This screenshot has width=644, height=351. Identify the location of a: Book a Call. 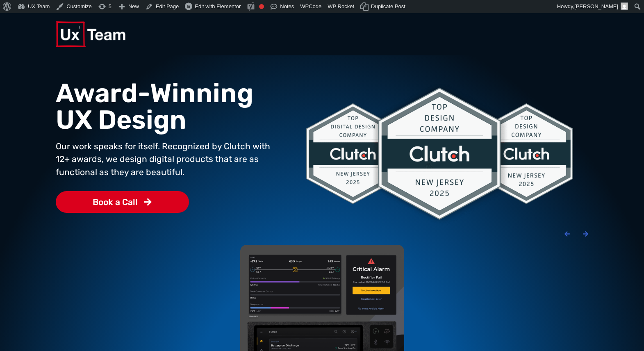
(122, 202).